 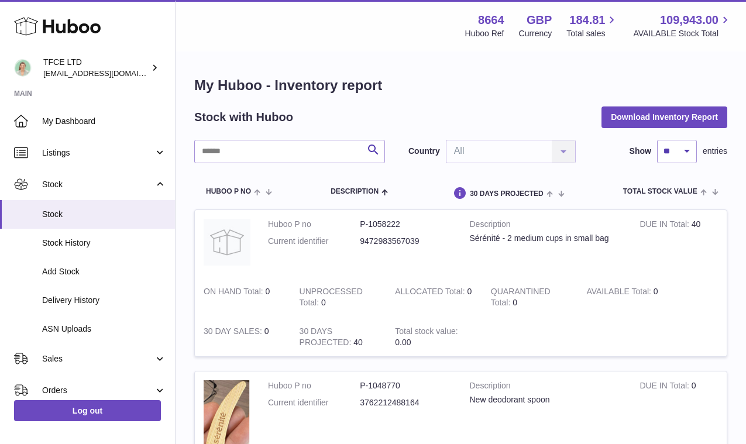 What do you see at coordinates (682, 26) in the screenshot?
I see `a: 109,943.00 AVAILABLE Stock Total` at bounding box center [682, 26].